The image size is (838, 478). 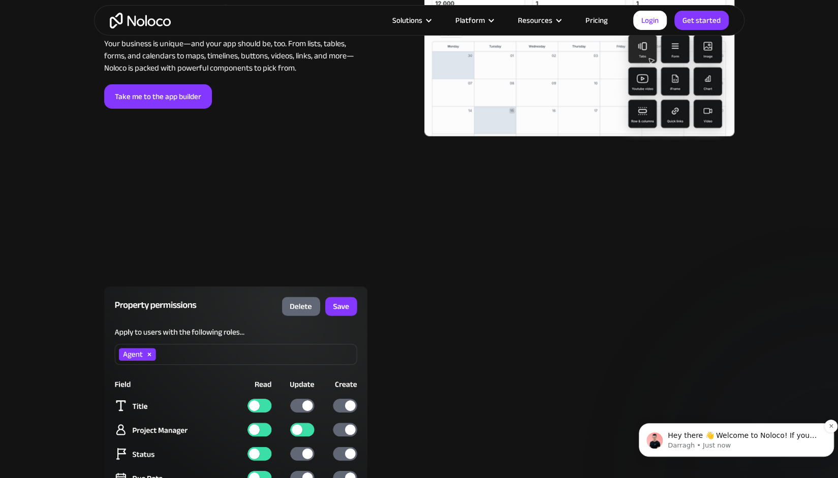 I want to click on button: Dismiss notification, so click(x=196, y=24).